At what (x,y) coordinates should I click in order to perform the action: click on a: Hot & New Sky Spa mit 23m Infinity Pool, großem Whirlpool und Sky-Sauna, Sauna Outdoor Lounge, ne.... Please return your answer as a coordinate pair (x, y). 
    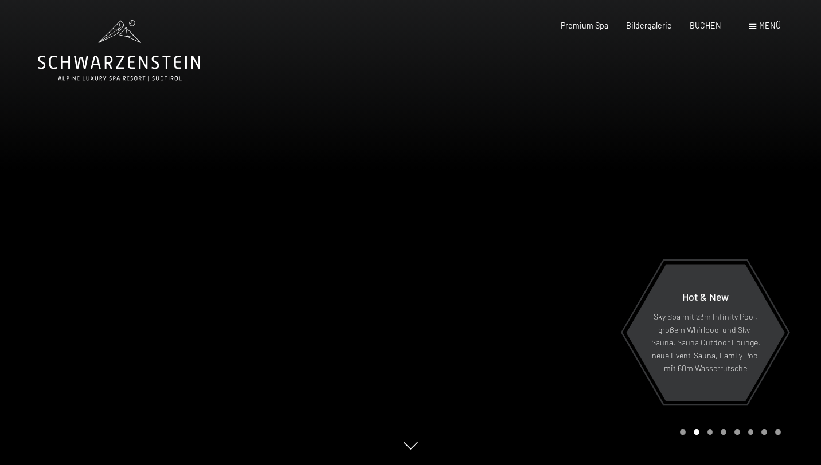
    Looking at the image, I should click on (705, 333).